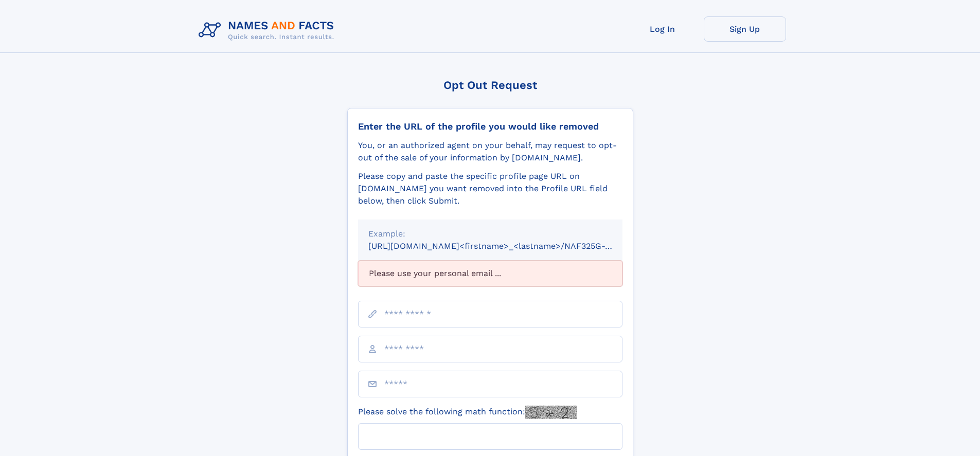  I want to click on a: Sign Up, so click(745, 29).